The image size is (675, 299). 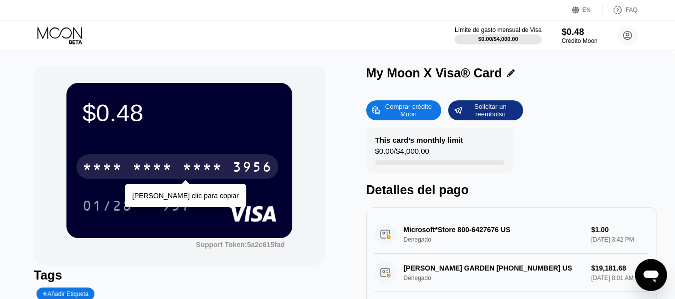 I want to click on div: Crédito Moon, so click(x=579, y=41).